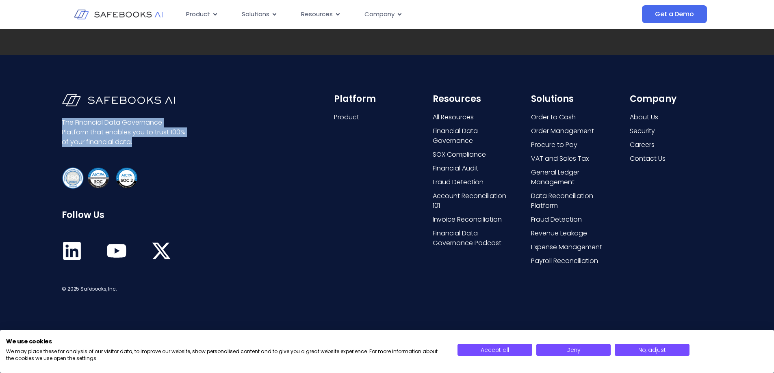 The height and width of the screenshot is (373, 774). I want to click on button: Deny all cookies, so click(573, 350).